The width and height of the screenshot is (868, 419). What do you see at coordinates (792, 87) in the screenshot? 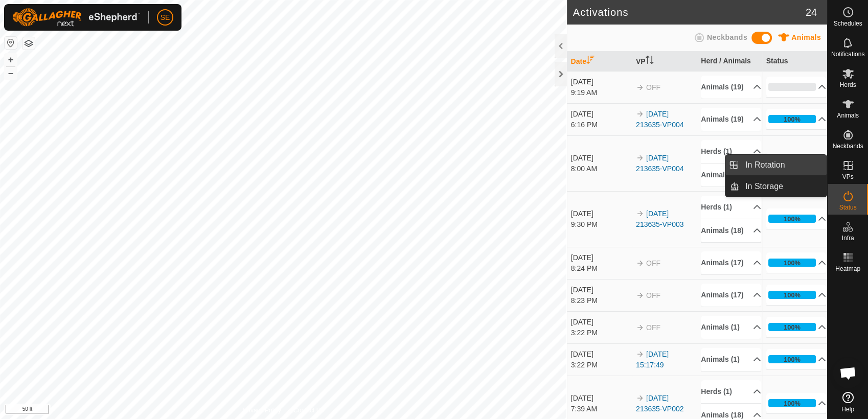
I see `div: 0%` at bounding box center [792, 87].